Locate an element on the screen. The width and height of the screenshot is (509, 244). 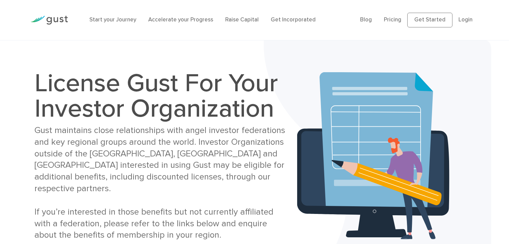
a: Get Started is located at coordinates (429, 20).